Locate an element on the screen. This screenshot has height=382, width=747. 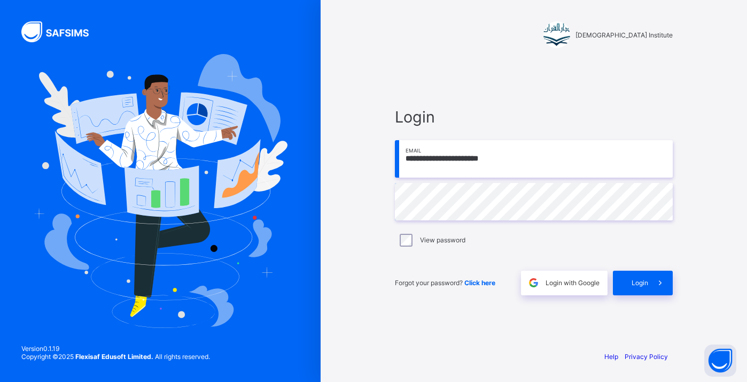
button: Open asap is located at coordinates (721, 360).